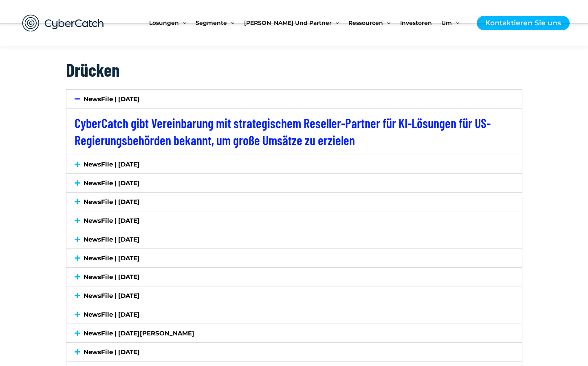  Describe the element at coordinates (523, 23) in the screenshot. I see `a: Kontaktieren Sie uns` at that location.